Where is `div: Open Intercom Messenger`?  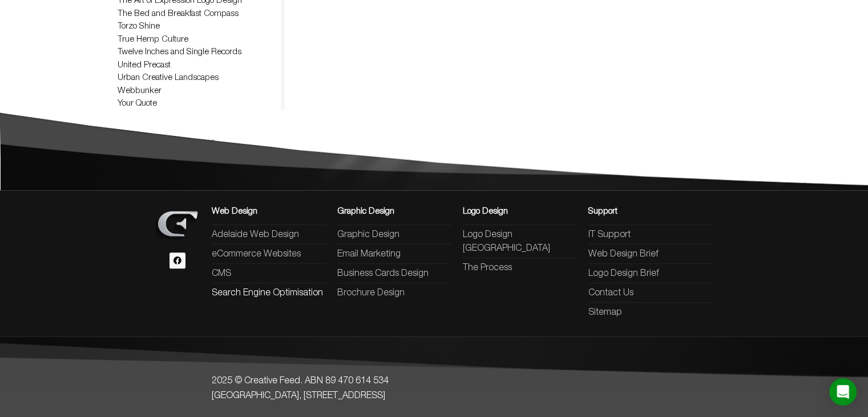
div: Open Intercom Messenger is located at coordinates (843, 392).